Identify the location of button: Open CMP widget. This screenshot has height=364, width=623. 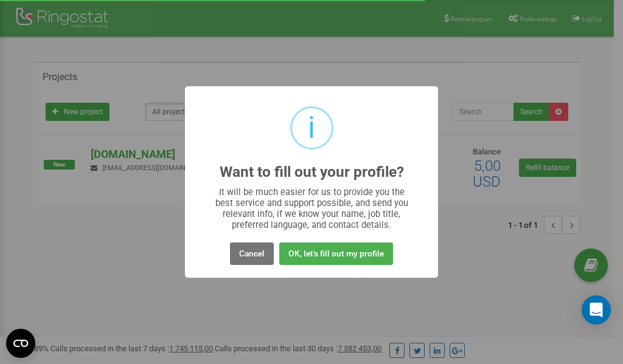
(21, 344).